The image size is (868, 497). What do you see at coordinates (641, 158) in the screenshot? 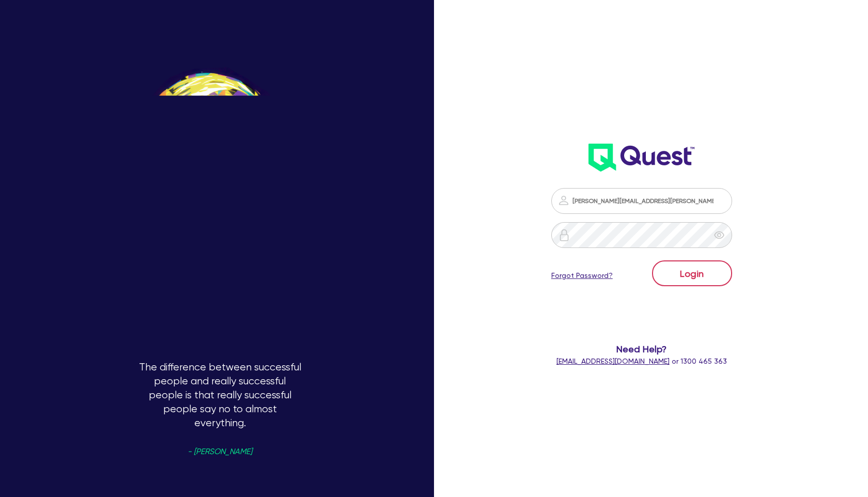
I see `img: wH2k97JdezQIQAAAABJRU5ErkJggg==` at bounding box center [641, 158].